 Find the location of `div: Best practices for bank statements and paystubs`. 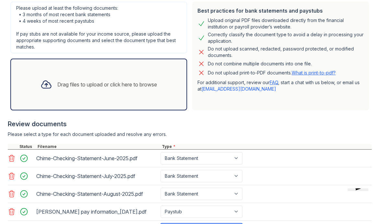

div: Best practices for bank statements and paystubs is located at coordinates (281, 11).